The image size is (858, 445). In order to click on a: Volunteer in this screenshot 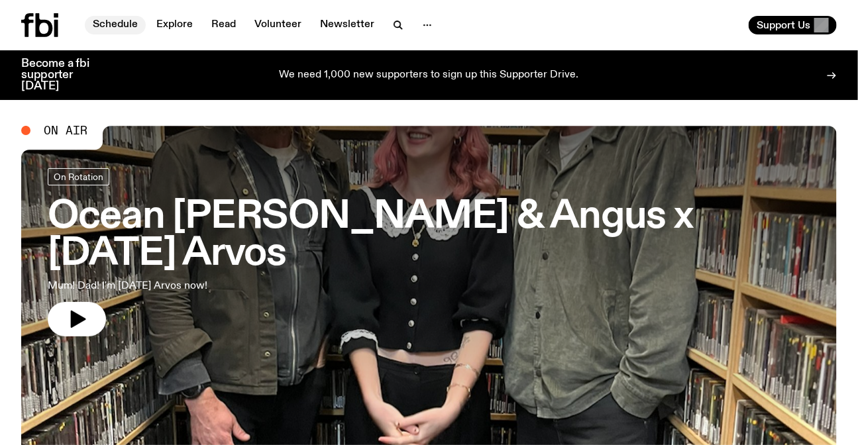, I will do `click(277, 25)`.